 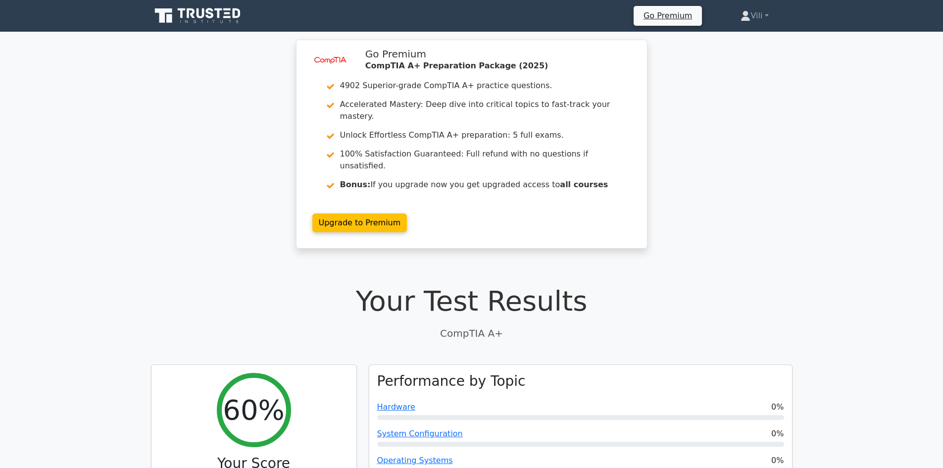 I want to click on a: Vili, so click(x=755, y=16).